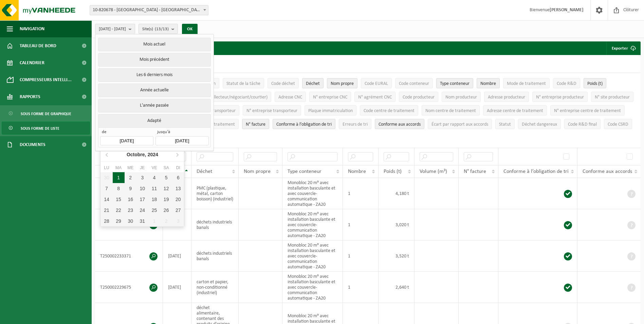  What do you see at coordinates (582, 124) in the screenshot?
I see `span: Code R&D final` at bounding box center [582, 124].